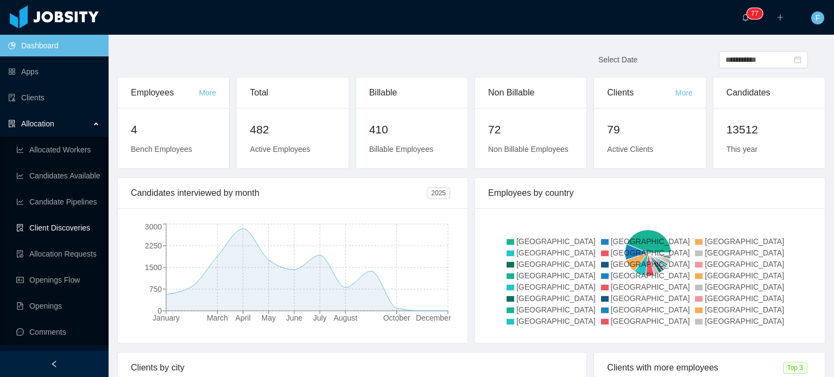 The width and height of the screenshot is (834, 377). What do you see at coordinates (530, 93) in the screenshot?
I see `div: Non Billable` at bounding box center [530, 93].